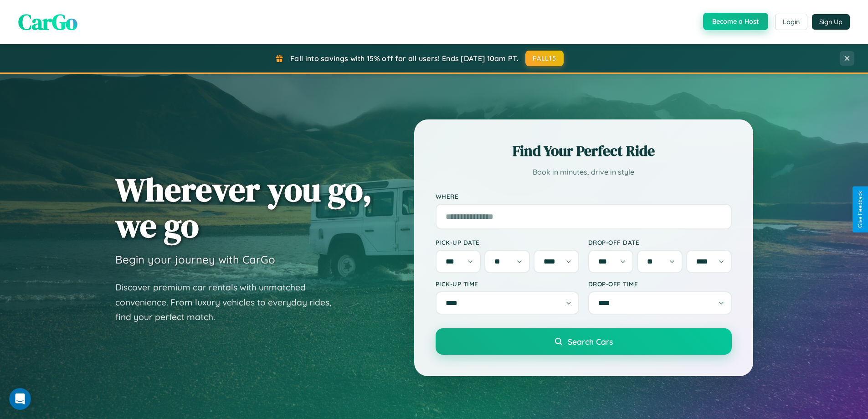 The height and width of the screenshot is (419, 868). I want to click on p: Book in minutes, drive in style, so click(584, 172).